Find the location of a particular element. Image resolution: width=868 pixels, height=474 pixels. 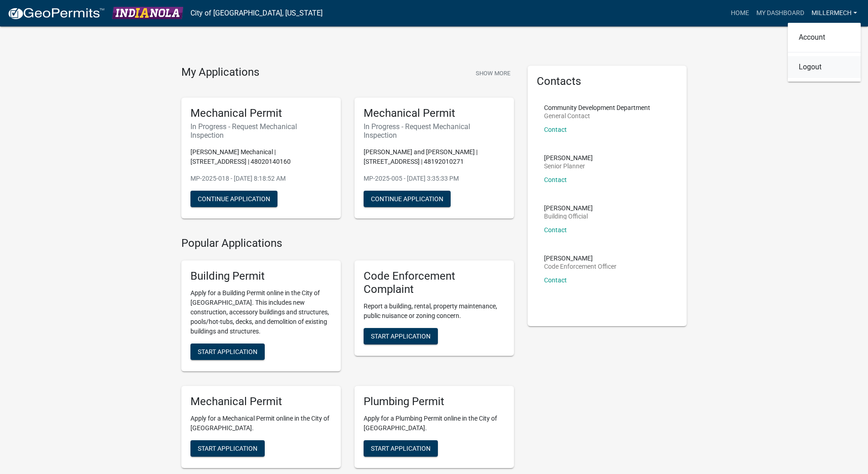

h5: Building Permit is located at coordinates (261, 276).